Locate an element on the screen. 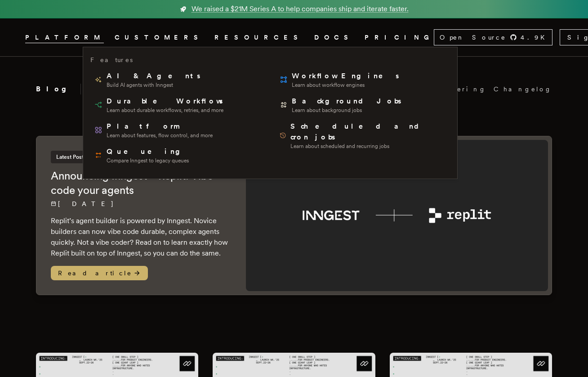  a: Background JobsLearn about background jobs is located at coordinates (362, 105).